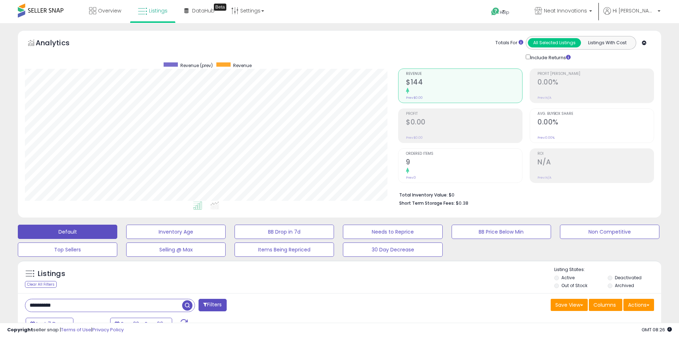 This screenshot has width=679, height=337. I want to click on span: Sep-03 - Sep-09, so click(142, 323).